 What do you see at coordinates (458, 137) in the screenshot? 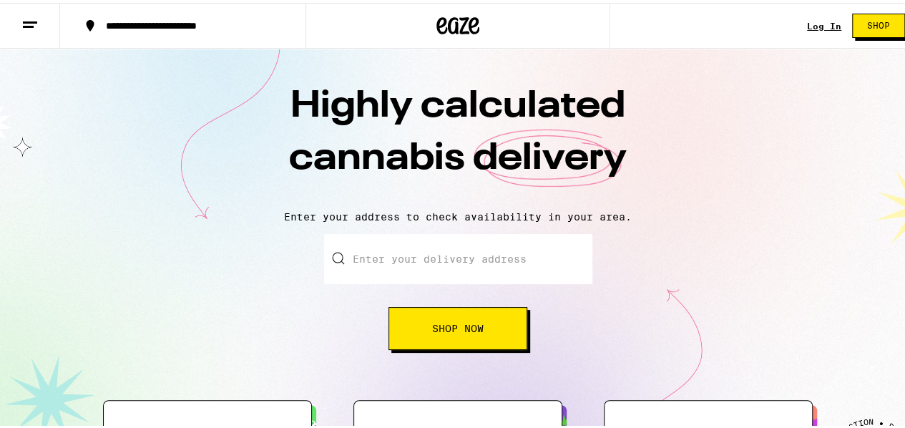
I see `h1: Highly calculated cannabis delivery` at bounding box center [458, 137].